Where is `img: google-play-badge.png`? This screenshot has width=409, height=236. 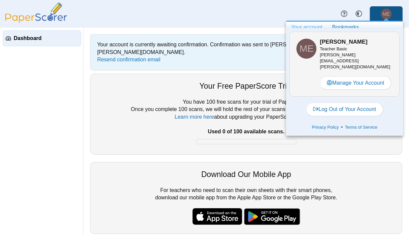 img: google-play-badge.png is located at coordinates (272, 217).